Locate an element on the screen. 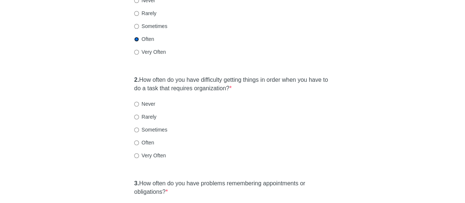  label: How often do you have difficulty getting things in order when you have to do a task that requires... is located at coordinates (232, 84).